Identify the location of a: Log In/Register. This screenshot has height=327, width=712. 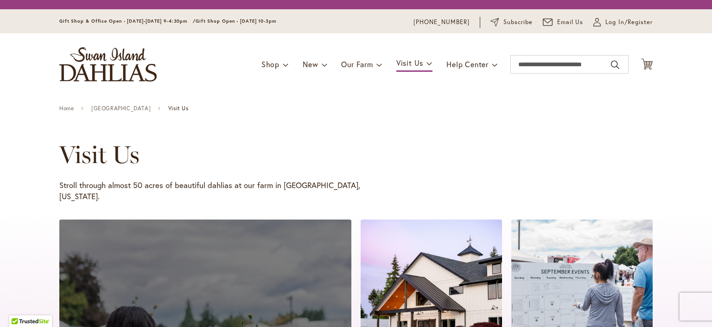
(623, 22).